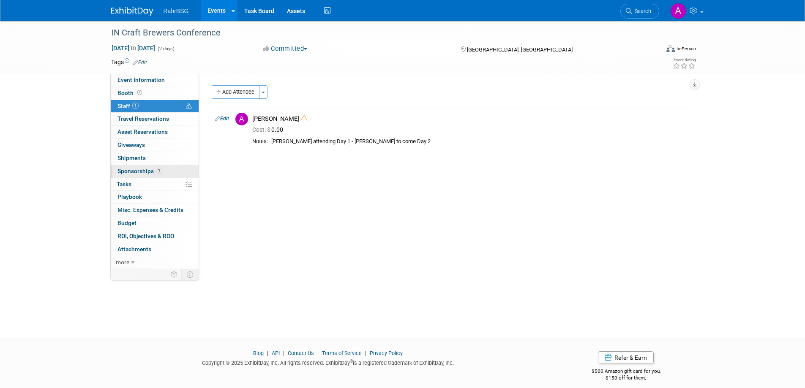  Describe the element at coordinates (124, 184) in the screenshot. I see `span: Tasks` at that location.